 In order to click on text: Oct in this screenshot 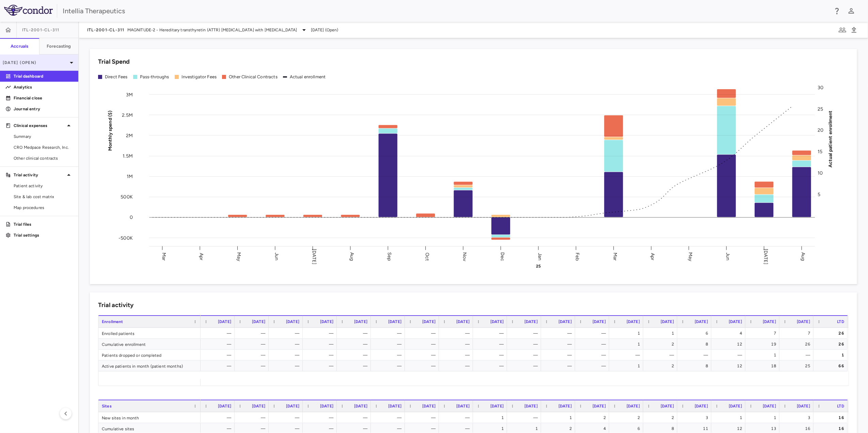, I will do `click(427, 257)`.